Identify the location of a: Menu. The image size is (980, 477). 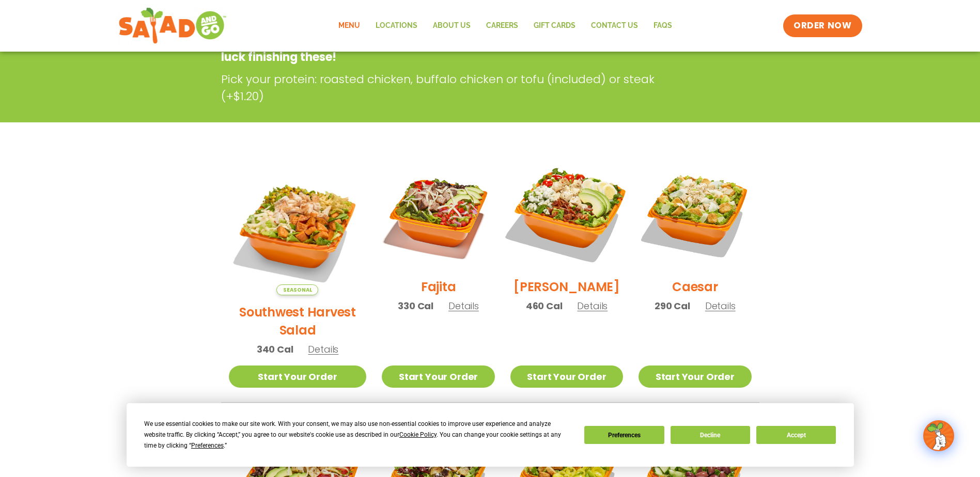
(349, 26).